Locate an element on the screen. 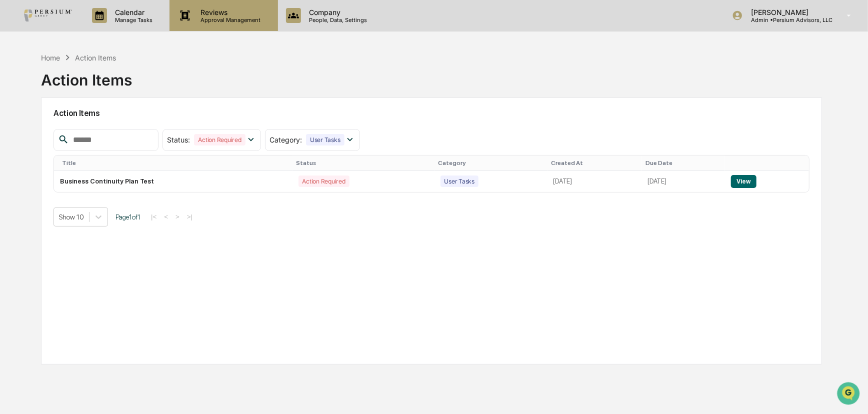 This screenshot has height=414, width=868. a: 🔎Data Lookup is located at coordinates (37, 150).